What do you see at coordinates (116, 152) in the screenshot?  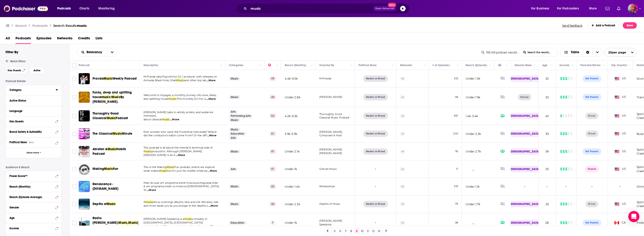 I see `a: Ableton &MusicHabits Podcast` at bounding box center [116, 152].